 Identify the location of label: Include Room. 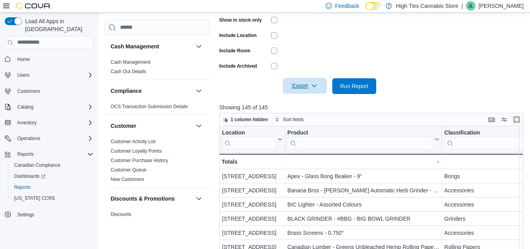
(235, 51).